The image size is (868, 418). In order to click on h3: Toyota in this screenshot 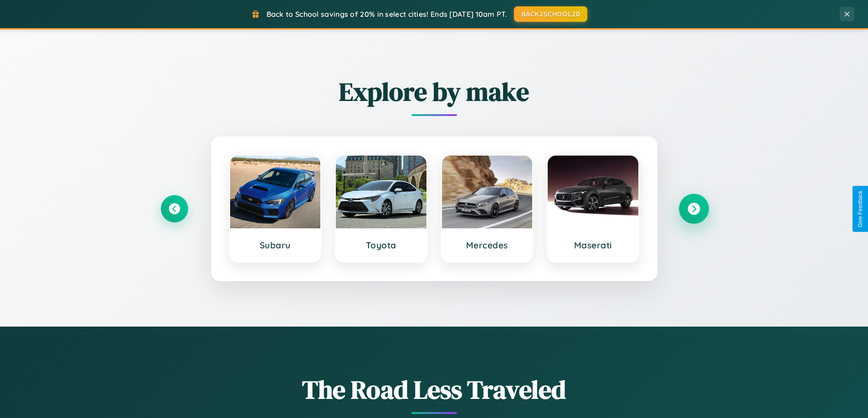, I will do `click(381, 245)`.